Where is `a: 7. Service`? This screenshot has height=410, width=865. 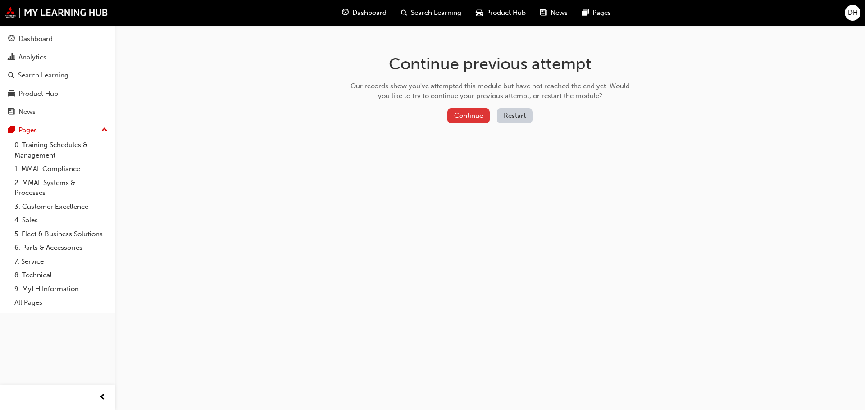 a: 7. Service is located at coordinates (61, 262).